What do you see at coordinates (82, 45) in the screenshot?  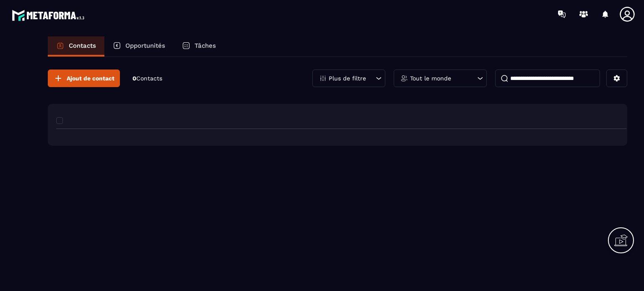 I see `p: Contacts` at bounding box center [82, 45].